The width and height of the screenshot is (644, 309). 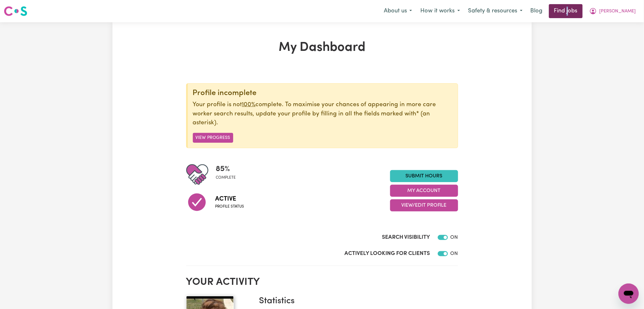 What do you see at coordinates (424, 205) in the screenshot?
I see `button: View/Edit Profile` at bounding box center [424, 205].